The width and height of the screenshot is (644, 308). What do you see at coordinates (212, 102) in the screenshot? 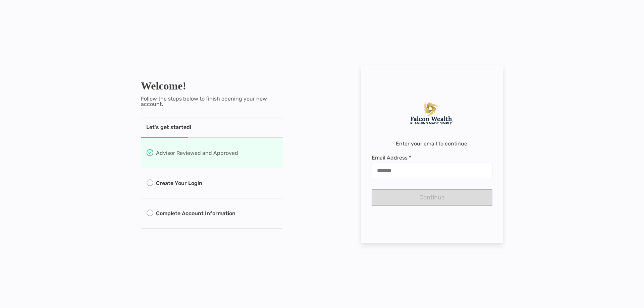
I see `p: Follow the steps below to finish opening your new account.` at bounding box center [212, 102].